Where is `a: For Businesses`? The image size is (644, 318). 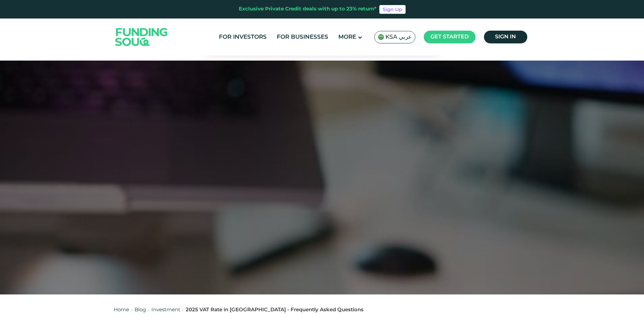
a: For Businesses is located at coordinates (303, 37).